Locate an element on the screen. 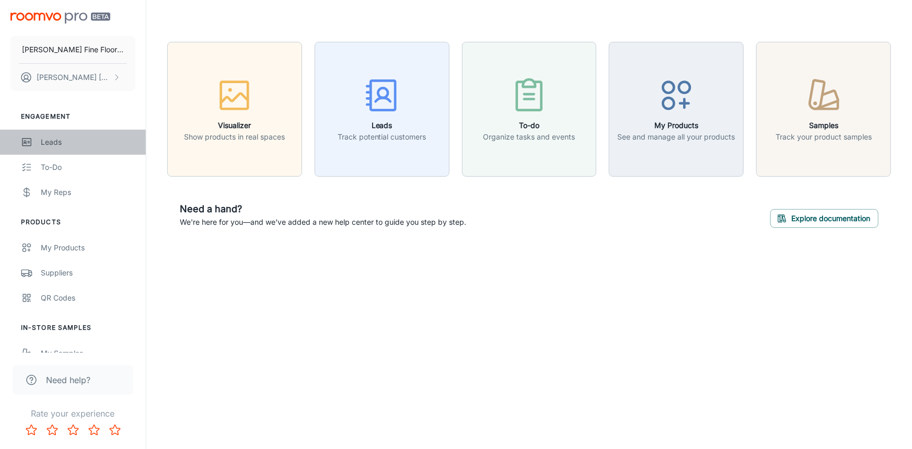 This screenshot has width=912, height=449. p: Track potential customers is located at coordinates (382, 137).